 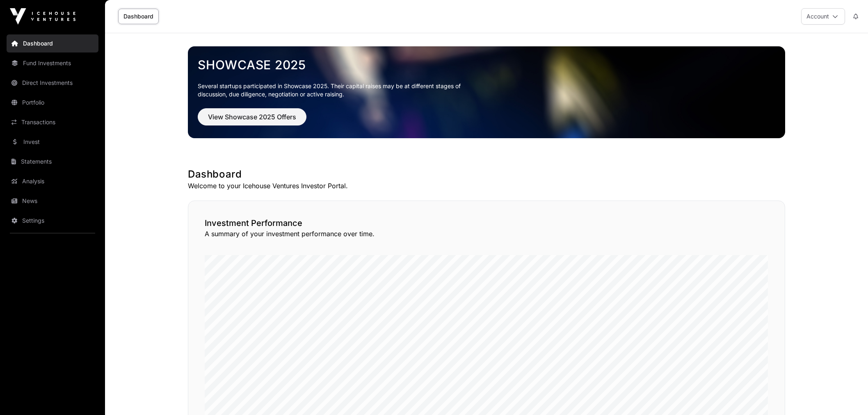 I want to click on a: Analysis, so click(x=53, y=181).